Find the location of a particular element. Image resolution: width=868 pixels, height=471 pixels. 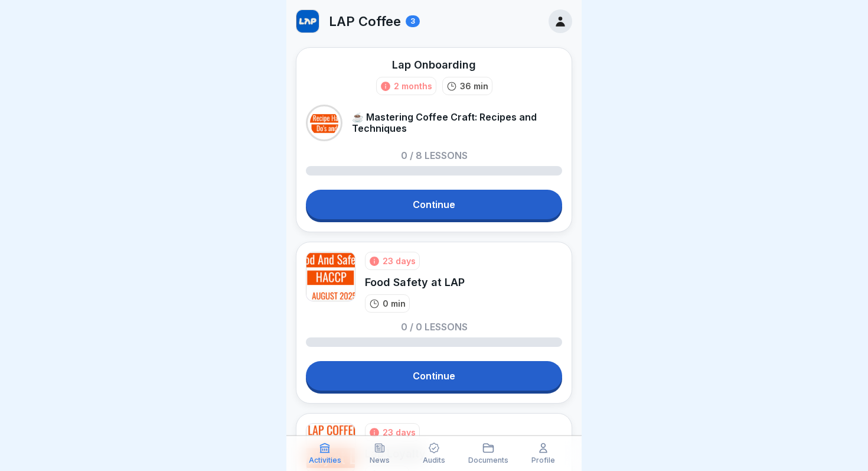

img: x361whyuq7nogn2y6dva7jo9.png is located at coordinates (330, 276).